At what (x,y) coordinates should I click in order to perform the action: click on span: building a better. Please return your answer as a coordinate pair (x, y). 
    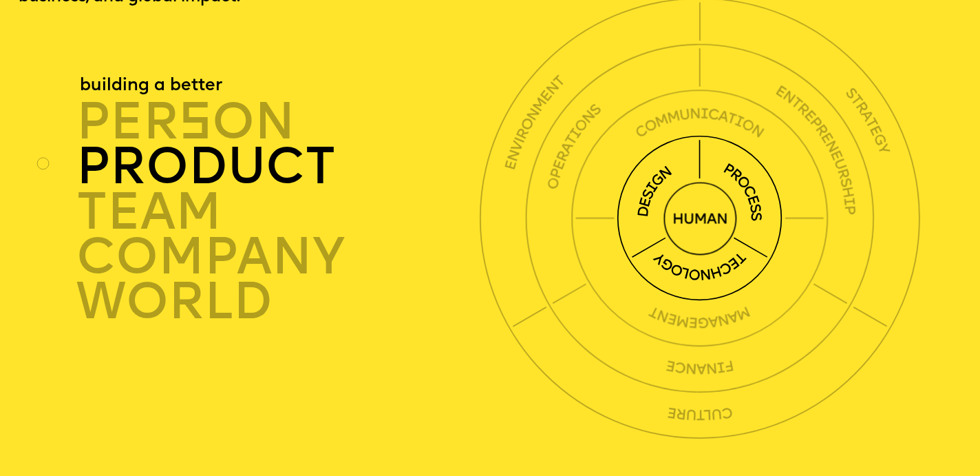
    Looking at the image, I should click on (151, 86).